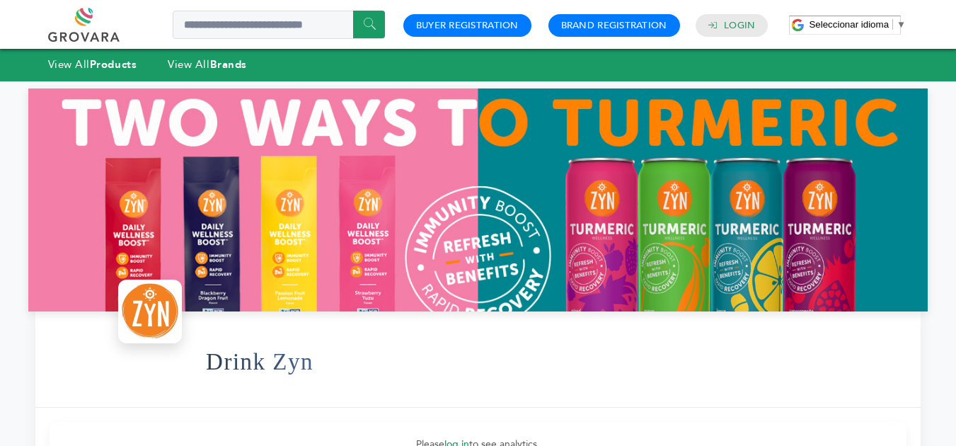 The width and height of the screenshot is (956, 446). What do you see at coordinates (467, 25) in the screenshot?
I see `a: Buyer Registration` at bounding box center [467, 25].